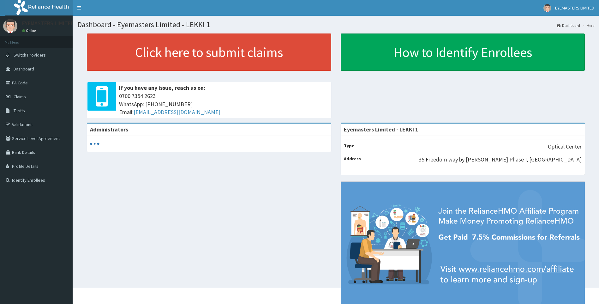 The width and height of the screenshot is (599, 304). I want to click on b: Address, so click(353, 159).